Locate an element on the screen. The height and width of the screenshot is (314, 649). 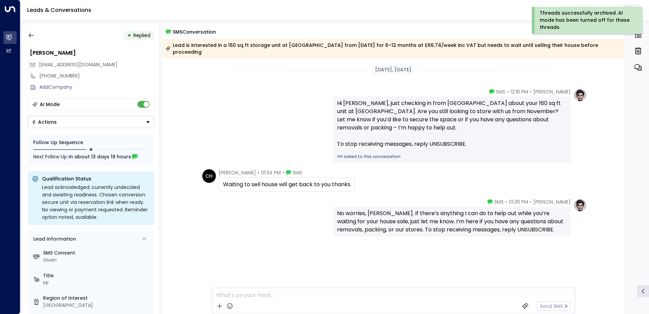
div: Threads successfully archived. AI mode has been turned off for these threads. is located at coordinates (586, 20).